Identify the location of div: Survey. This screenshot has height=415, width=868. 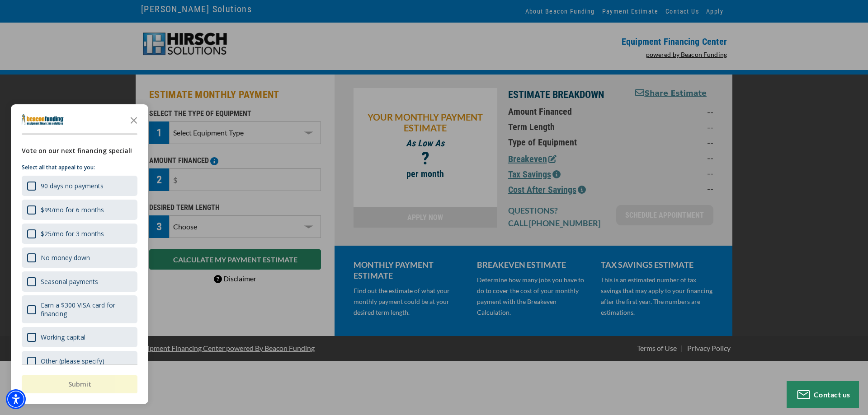
(79, 254).